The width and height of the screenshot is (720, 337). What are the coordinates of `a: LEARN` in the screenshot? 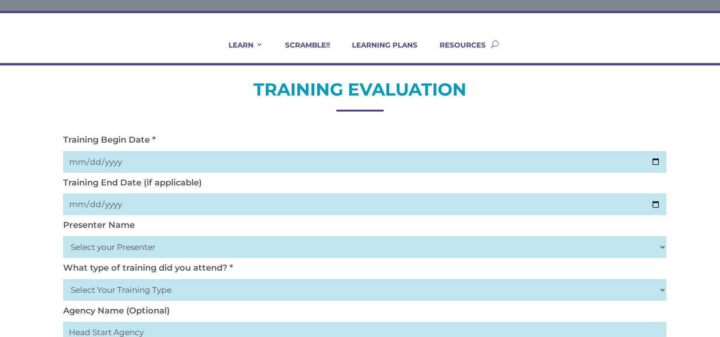 It's located at (240, 52).